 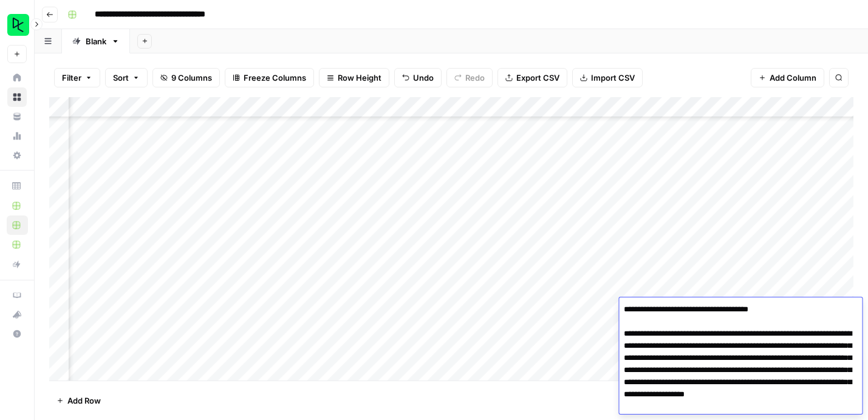 I want to click on a: Workflow - Youtube Integration Optimiser - V2 Grid, so click(x=17, y=206).